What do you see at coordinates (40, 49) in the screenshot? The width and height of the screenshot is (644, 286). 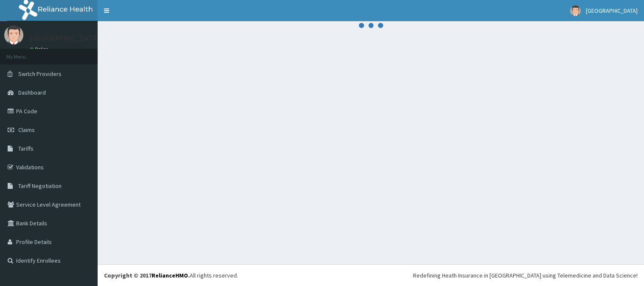 I see `a: Online` at bounding box center [40, 49].